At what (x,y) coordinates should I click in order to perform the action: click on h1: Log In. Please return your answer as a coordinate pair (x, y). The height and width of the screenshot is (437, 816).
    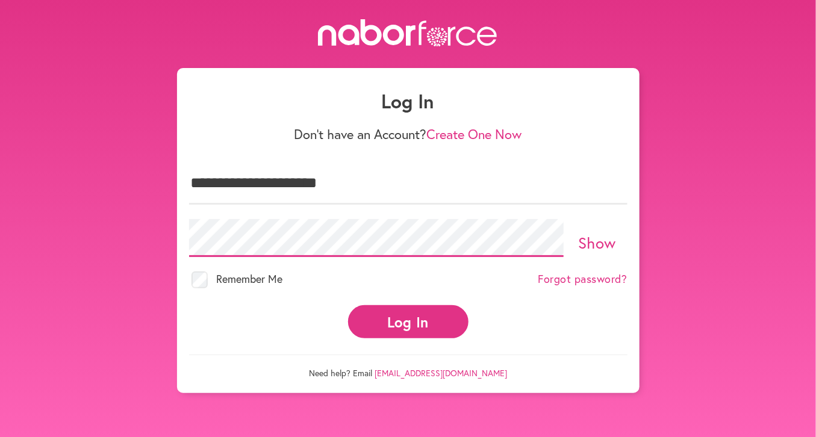
    Looking at the image, I should click on (408, 101).